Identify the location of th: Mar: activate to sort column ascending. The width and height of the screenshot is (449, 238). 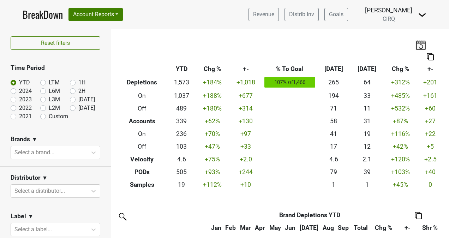
(245, 228).